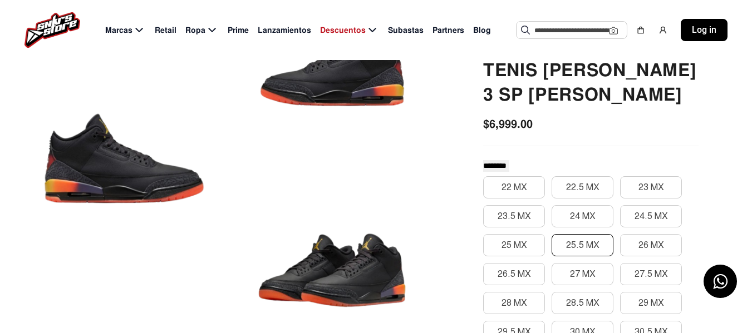  What do you see at coordinates (448, 30) in the screenshot?
I see `span: Partners` at bounding box center [448, 30].